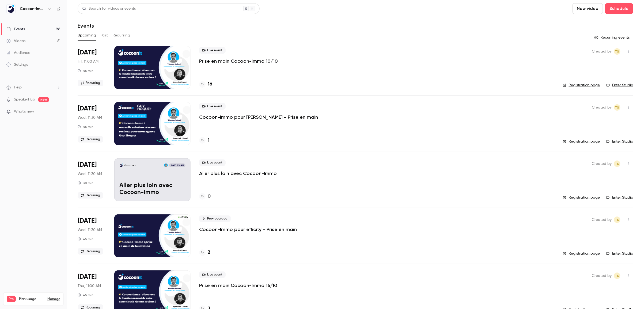 The width and height of the screenshot is (644, 309). I want to click on span: new, so click(44, 100).